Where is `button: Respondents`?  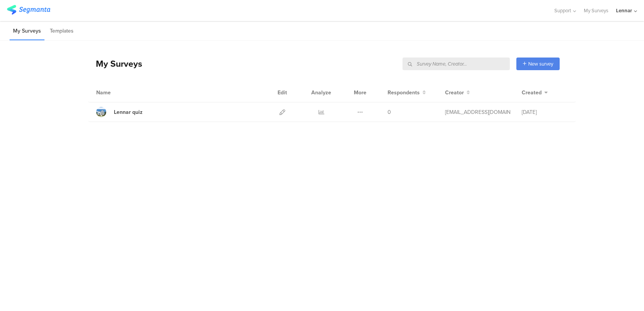
button: Respondents is located at coordinates (406, 92).